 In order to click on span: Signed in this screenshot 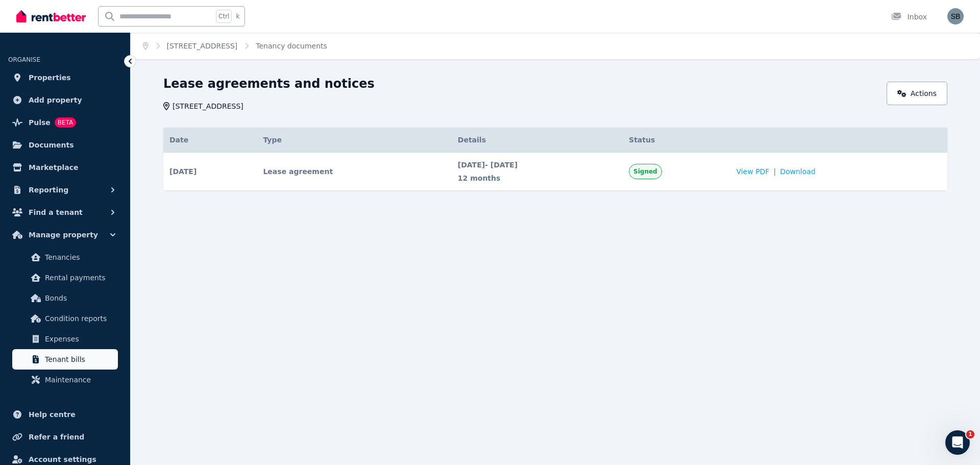, I will do `click(645, 172)`.